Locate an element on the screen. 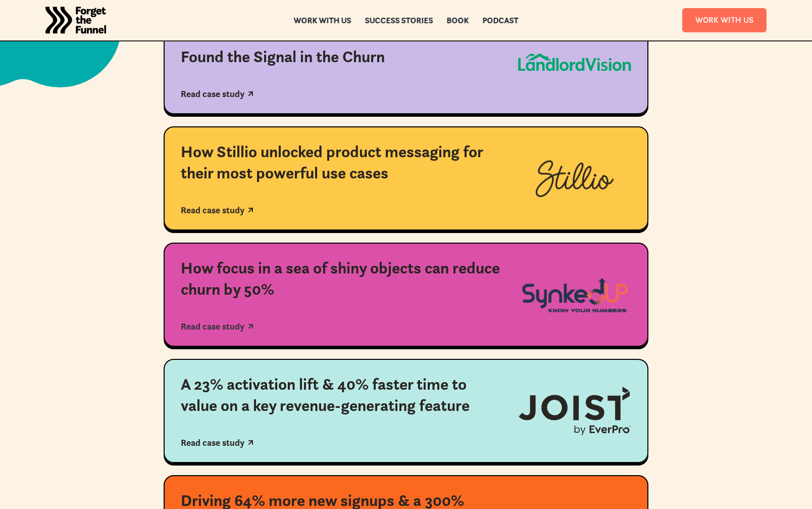 This screenshot has height=509, width=812. a: Book is located at coordinates (458, 20).